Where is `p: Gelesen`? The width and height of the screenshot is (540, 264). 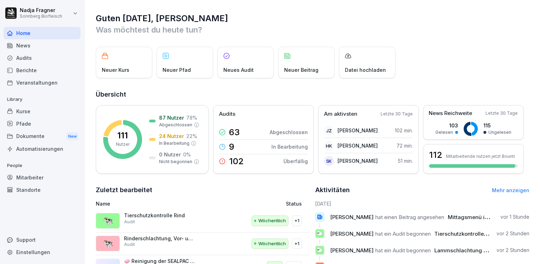
p: Gelesen is located at coordinates (444, 132).